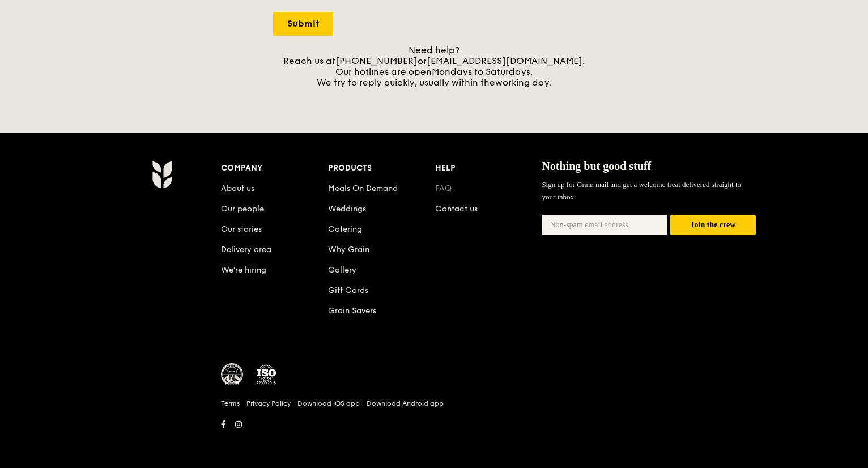 This screenshot has height=468, width=868. Describe the element at coordinates (342, 270) in the screenshot. I see `a: Gallery` at that location.